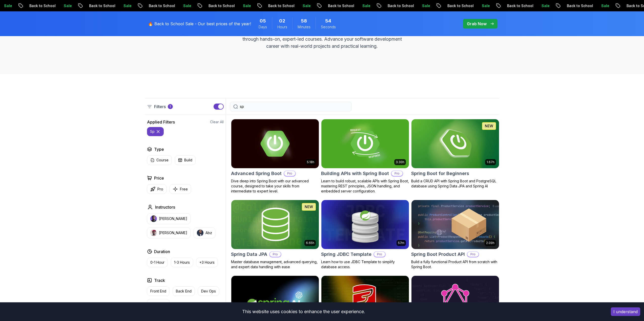  I want to click on a: Spring Data JPA card6.65hNEWSpring Data JPAProMaster database management, advanced querying, and ..., so click(275, 235).